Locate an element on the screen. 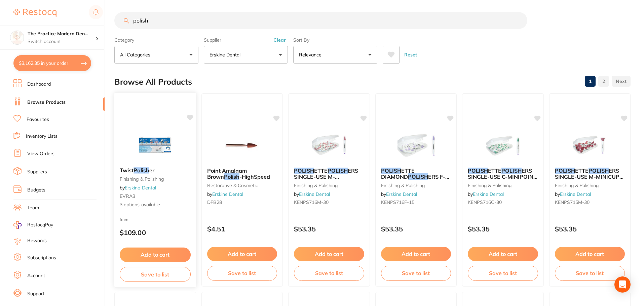 Image resolution: width=644 pixels, height=306 pixels. span: 3 options available is located at coordinates (155, 205).